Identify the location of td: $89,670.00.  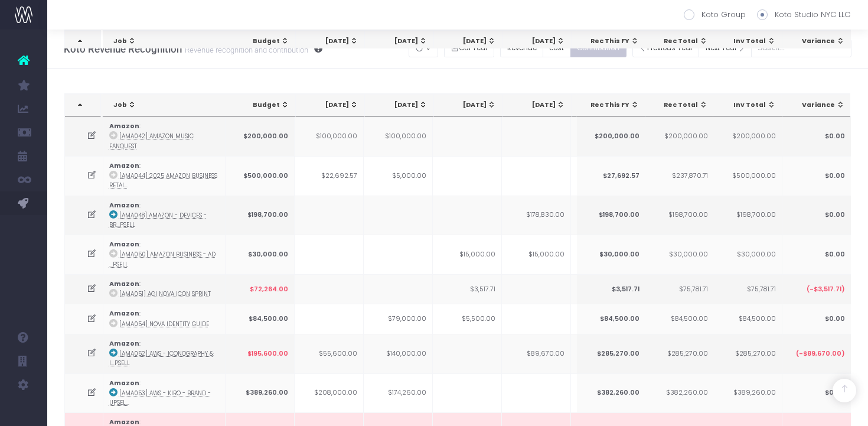
(536, 353).